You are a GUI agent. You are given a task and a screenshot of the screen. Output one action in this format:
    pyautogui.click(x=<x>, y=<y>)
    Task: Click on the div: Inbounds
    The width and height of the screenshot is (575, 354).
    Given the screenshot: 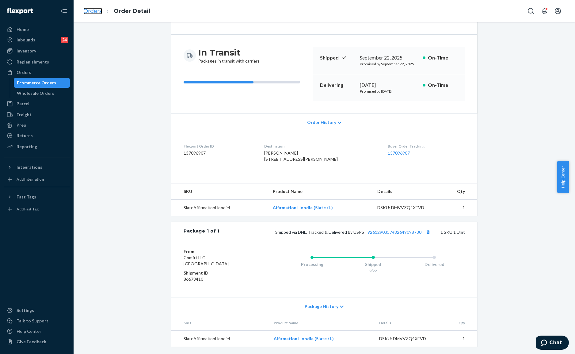 What is the action you would take?
    pyautogui.click(x=26, y=40)
    